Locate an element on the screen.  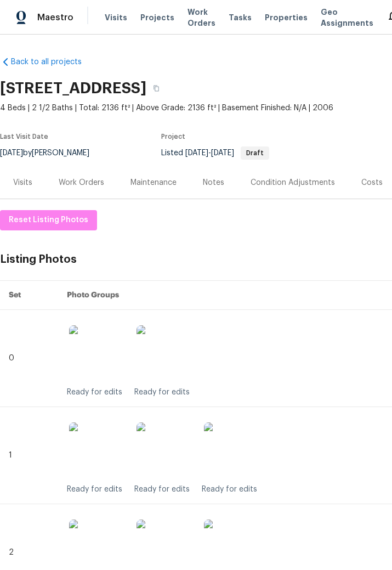
span: Properties is located at coordinates (286, 17).